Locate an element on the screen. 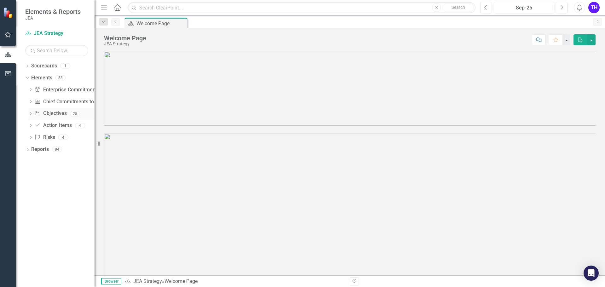 Image resolution: width=605 pixels, height=287 pixels. span: Elements & Reports is located at coordinates (53, 12).